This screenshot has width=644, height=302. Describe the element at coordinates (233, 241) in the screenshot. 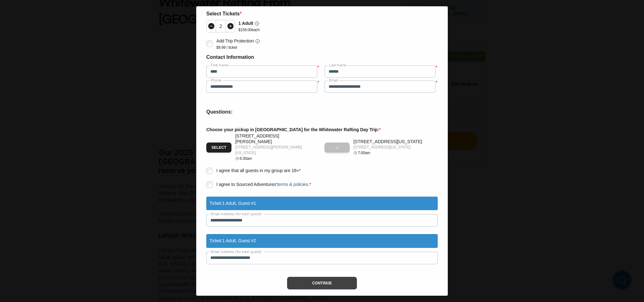

I see `p: Ticket: 1 Adult , Guest # 2` at that location.